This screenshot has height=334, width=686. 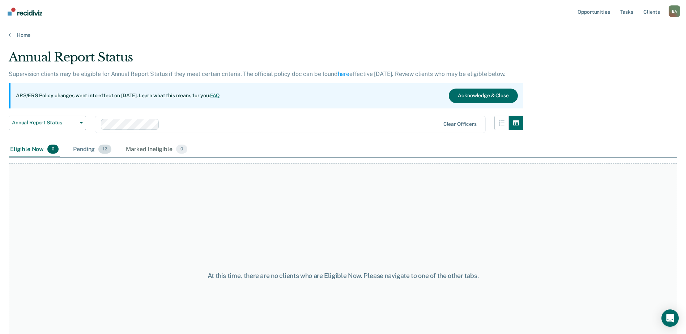 What do you see at coordinates (44, 123) in the screenshot?
I see `span: Annual Report Status` at bounding box center [44, 123].